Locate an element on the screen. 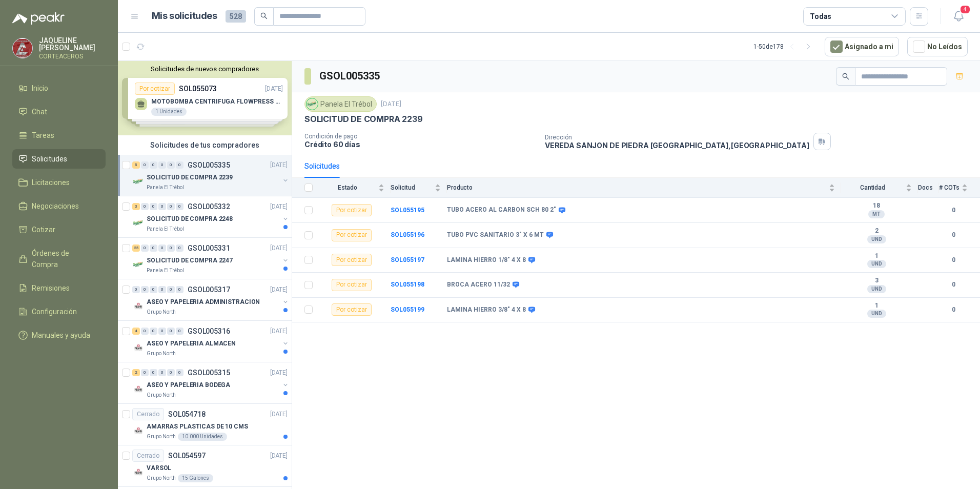 Image resolution: width=980 pixels, height=489 pixels. b: 3 is located at coordinates (877, 281).